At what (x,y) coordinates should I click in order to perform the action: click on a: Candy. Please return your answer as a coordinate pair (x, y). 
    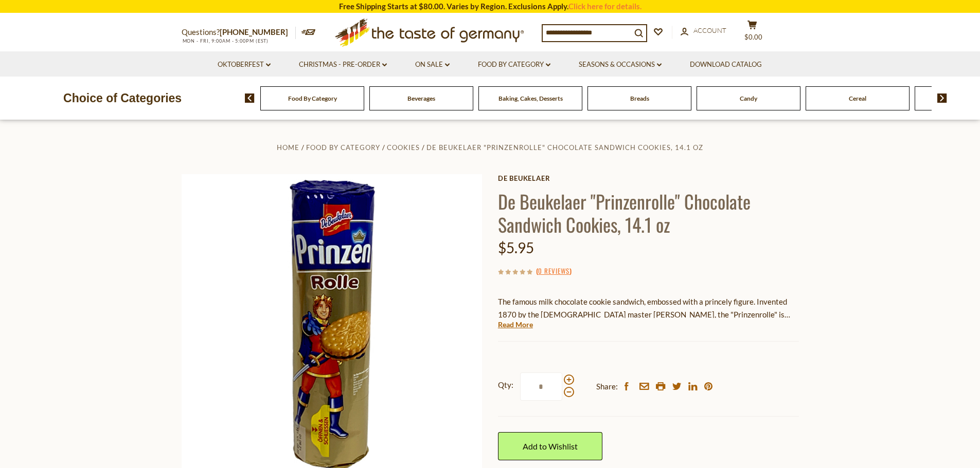
    Looking at the image, I should click on (749, 98).